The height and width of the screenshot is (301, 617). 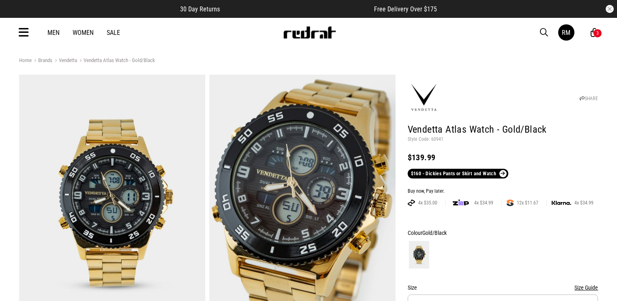 I want to click on span: Gold/Black, so click(x=434, y=233).